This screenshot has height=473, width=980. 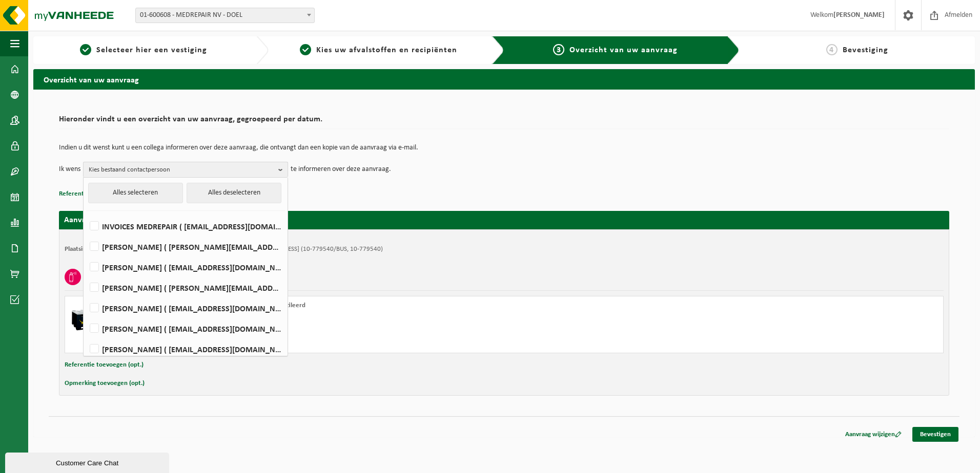 What do you see at coordinates (82, 12) in the screenshot?
I see `div: Customer Care Chat` at bounding box center [82, 12].